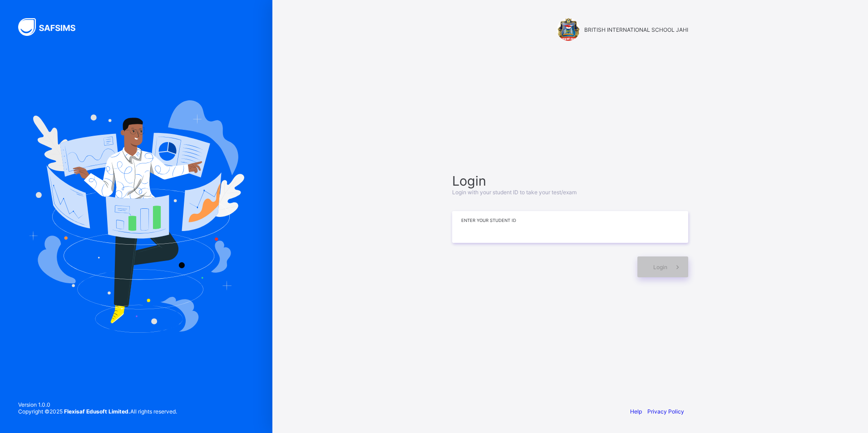  Describe the element at coordinates (97, 411) in the screenshot. I see `span: Copyright © 2025 All rights reserved.` at that location.